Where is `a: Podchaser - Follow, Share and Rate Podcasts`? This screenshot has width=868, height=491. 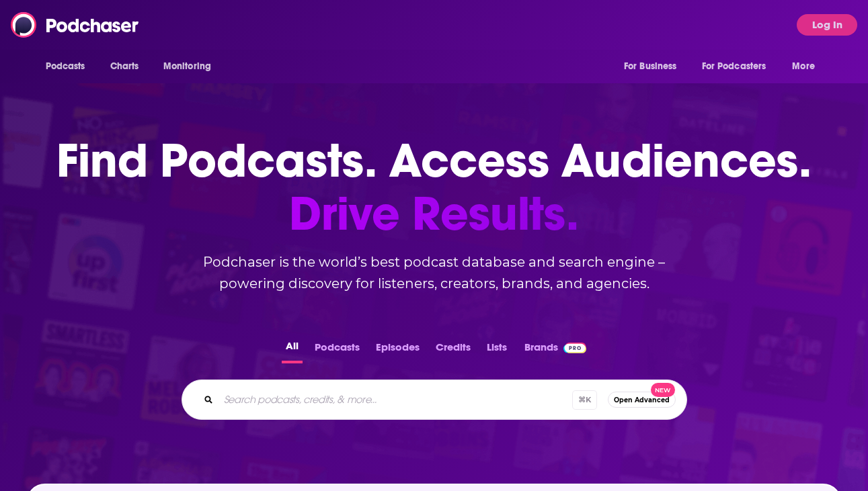 a: Podchaser - Follow, Share and Rate Podcasts is located at coordinates (75, 25).